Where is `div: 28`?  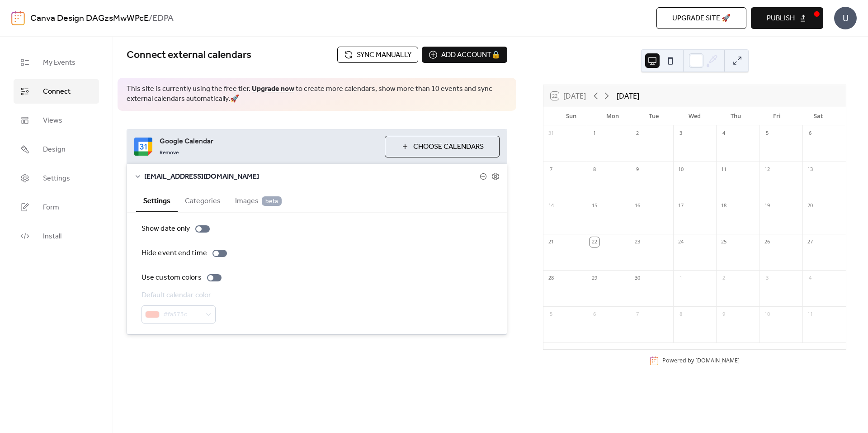
div: 28 is located at coordinates (551, 278).